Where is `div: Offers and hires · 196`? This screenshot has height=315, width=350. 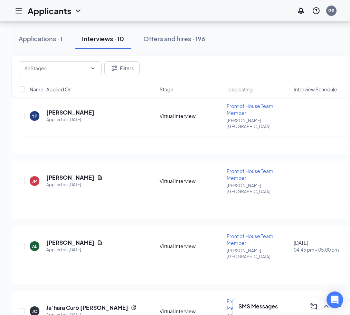
div: Offers and hires · 196 is located at coordinates (174, 38).